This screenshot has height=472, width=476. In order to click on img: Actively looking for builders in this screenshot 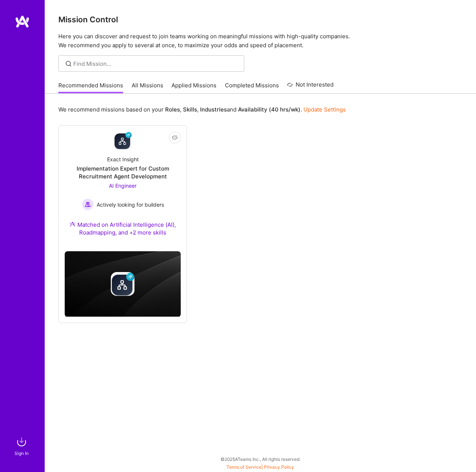, I will do `click(88, 204)`.